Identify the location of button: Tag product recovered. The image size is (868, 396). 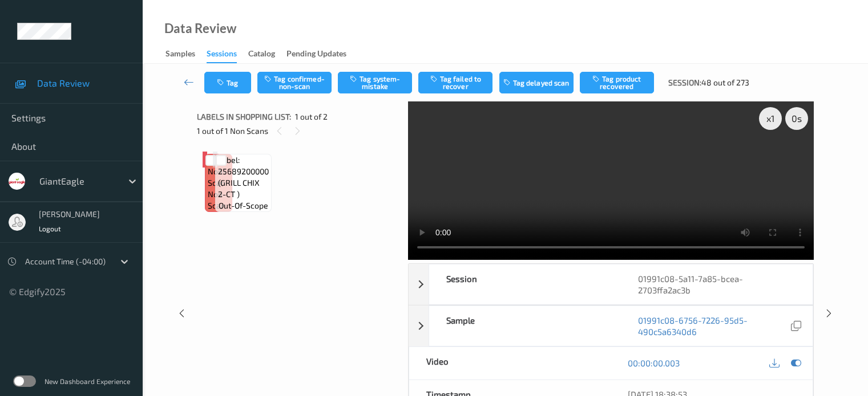
(617, 82).